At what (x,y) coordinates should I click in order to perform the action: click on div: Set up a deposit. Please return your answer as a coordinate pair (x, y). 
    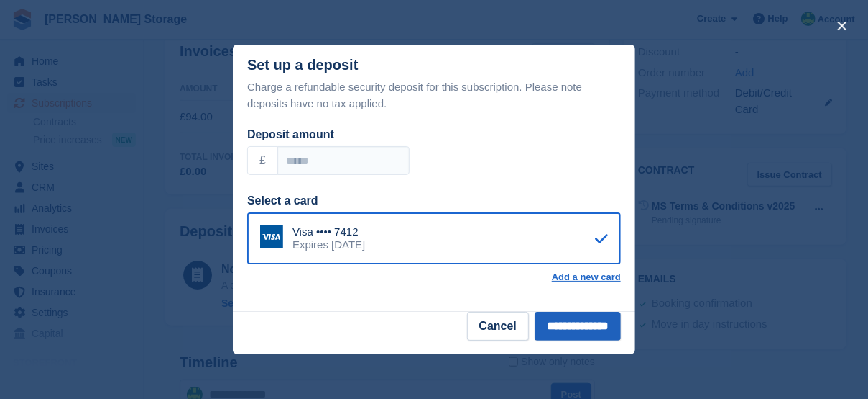
    Looking at the image, I should click on (303, 65).